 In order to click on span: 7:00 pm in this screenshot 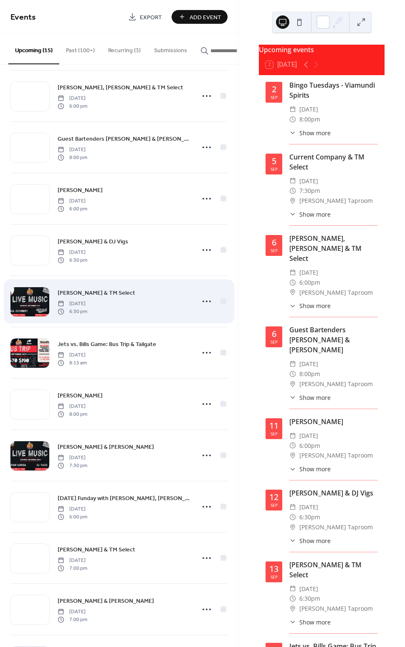, I will do `click(72, 568)`.